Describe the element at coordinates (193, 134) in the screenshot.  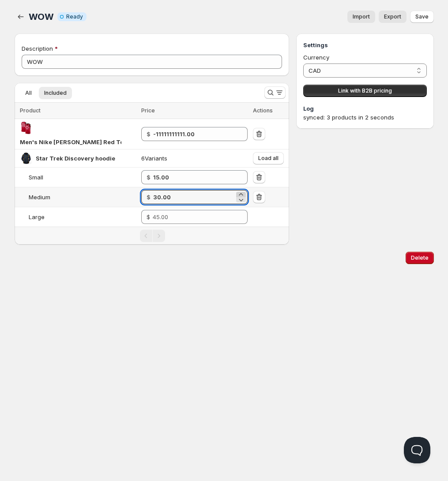
I see `input: 125.55` at that location.